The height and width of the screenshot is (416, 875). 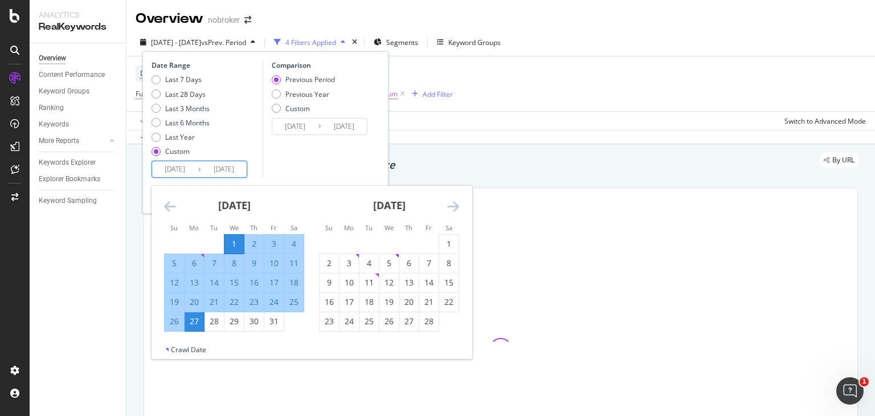 What do you see at coordinates (349, 302) in the screenshot?
I see `td: Choose Monday, February 17, 2025 as your check-in date. It’s available.` at bounding box center [349, 302].